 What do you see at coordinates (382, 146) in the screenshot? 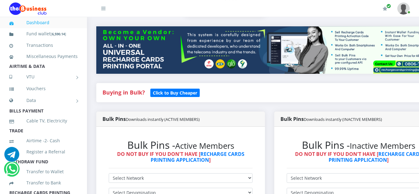
I see `small: Inactive Members` at bounding box center [382, 146].